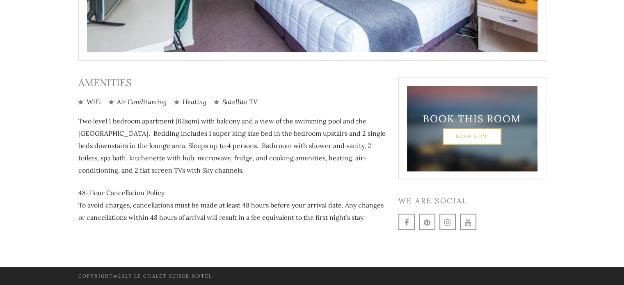 This screenshot has height=285, width=624. I want to click on p: Two level 1 bedroom apartment (62sqm) with balcony and a view of the swimming pool and the [GEOGR..., so click(232, 146).